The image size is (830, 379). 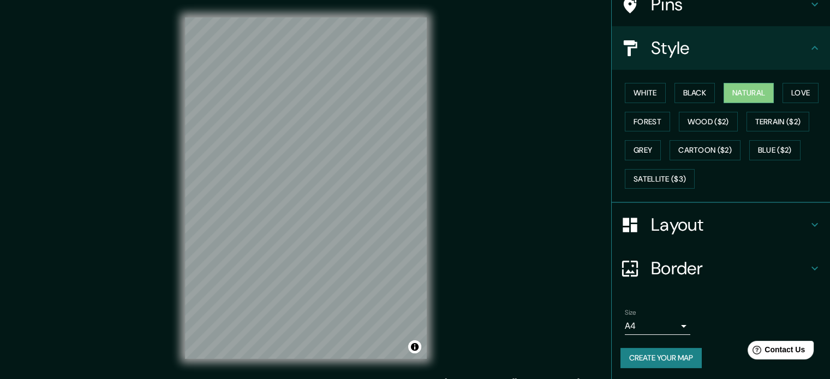 I want to click on button: Cartoon ($2), so click(x=705, y=150).